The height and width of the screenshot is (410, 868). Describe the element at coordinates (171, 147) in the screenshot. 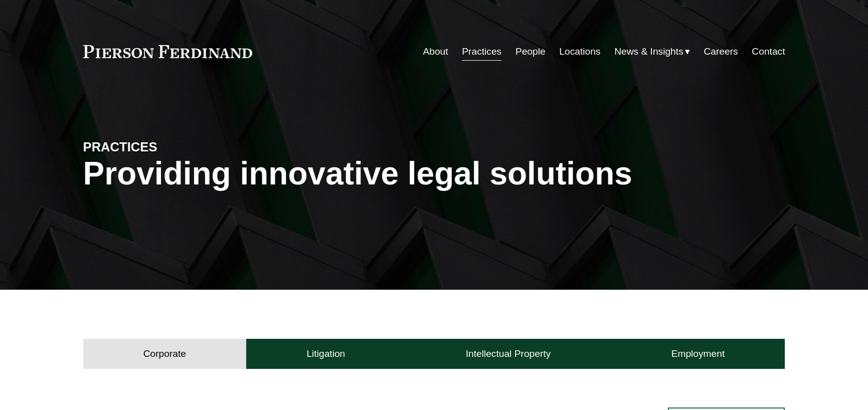

I see `h4: PRACTICES` at that location.